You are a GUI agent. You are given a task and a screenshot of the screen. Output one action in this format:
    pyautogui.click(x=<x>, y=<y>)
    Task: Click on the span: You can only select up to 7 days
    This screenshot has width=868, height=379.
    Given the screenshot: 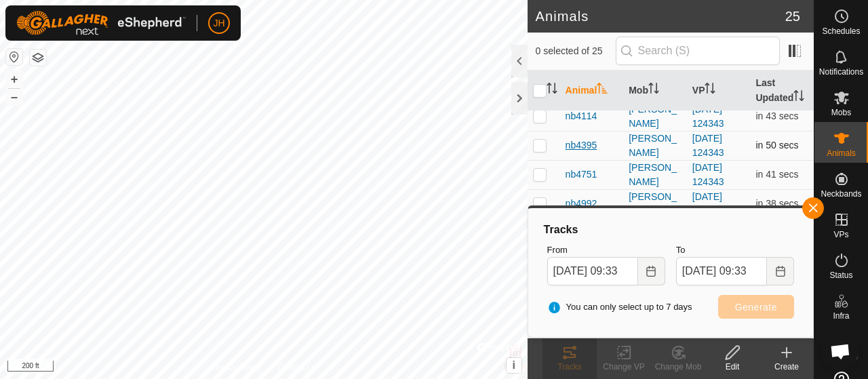 What is the action you would take?
    pyautogui.click(x=620, y=308)
    